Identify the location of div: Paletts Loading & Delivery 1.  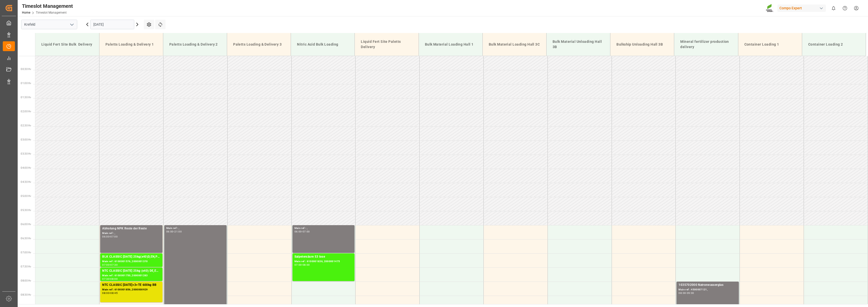
(131, 45).